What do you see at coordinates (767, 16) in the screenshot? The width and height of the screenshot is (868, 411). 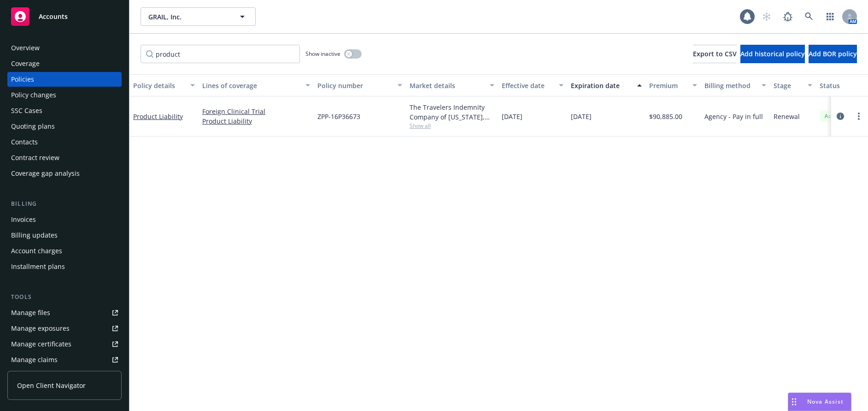 I see `a: Start snowing` at bounding box center [767, 16].